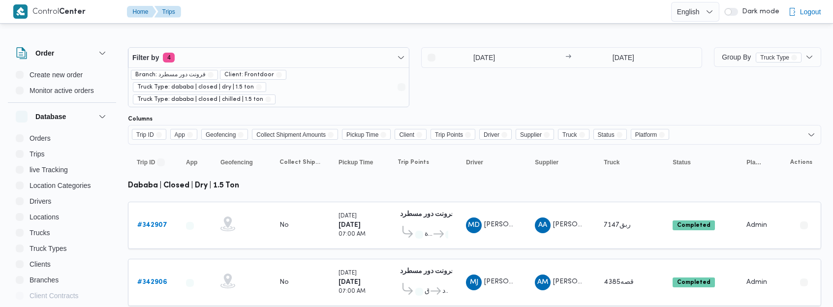  I want to click on button: Open list of options, so click(811, 135).